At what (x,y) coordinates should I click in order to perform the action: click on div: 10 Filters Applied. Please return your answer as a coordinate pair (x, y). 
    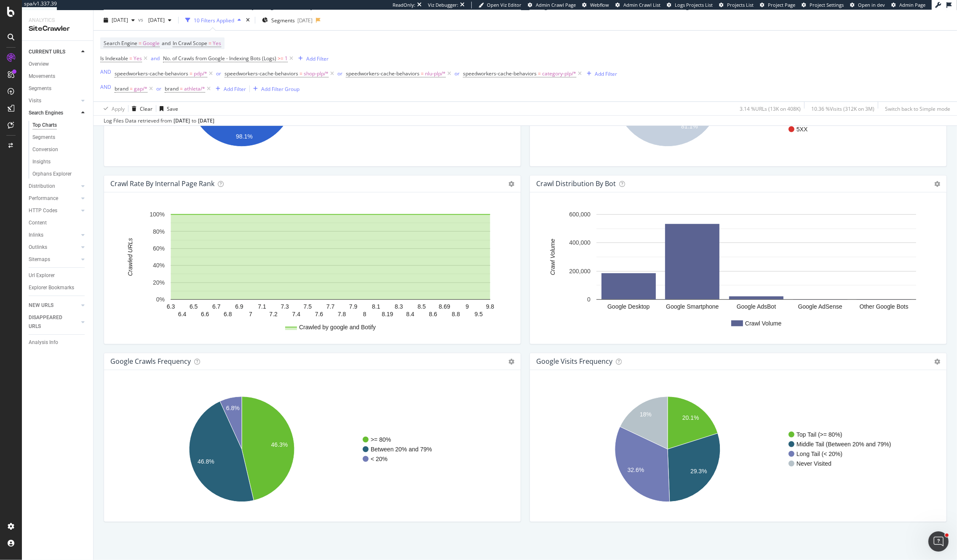
    Looking at the image, I should click on (214, 20).